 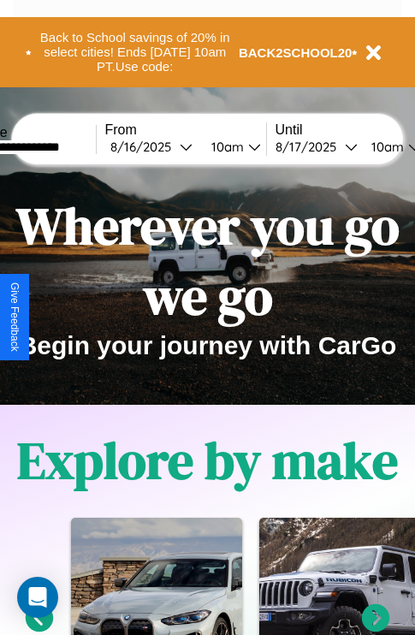 I want to click on label: From, so click(x=186, y=130).